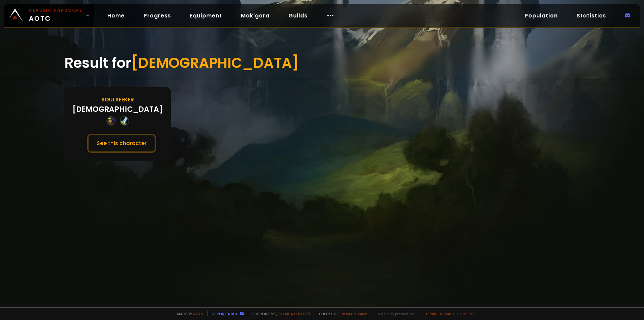 This screenshot has height=320, width=644. What do you see at coordinates (279, 314) in the screenshot?
I see `span: Support me,` at bounding box center [279, 314].